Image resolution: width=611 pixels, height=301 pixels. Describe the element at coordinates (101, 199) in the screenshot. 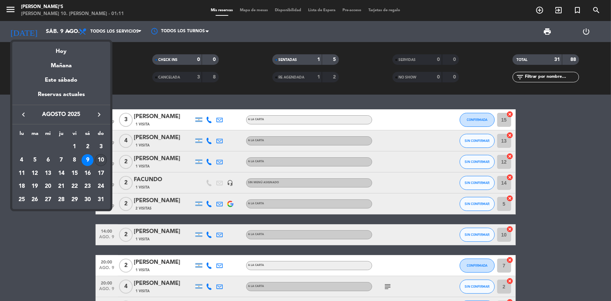

I see `td: 31 de agosto de 2025` at that location.